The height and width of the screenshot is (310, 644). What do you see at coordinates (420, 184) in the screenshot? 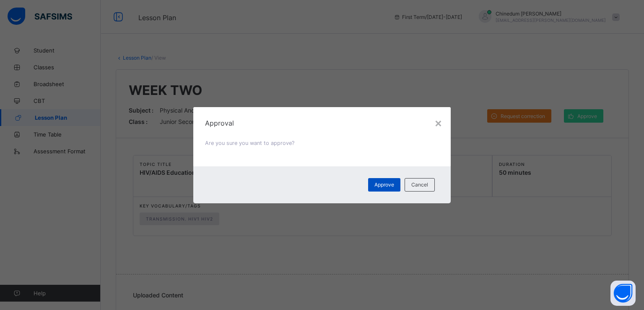
I see `span: Cancel` at bounding box center [420, 184].